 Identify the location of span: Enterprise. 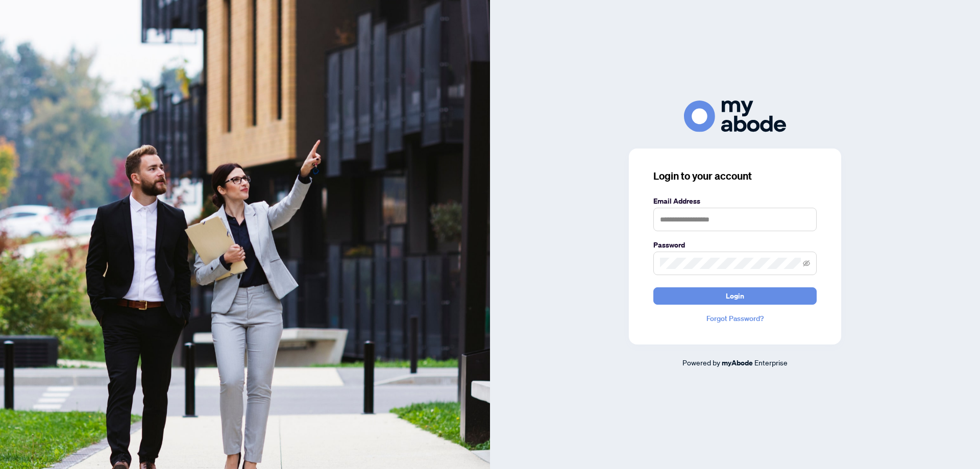
(771, 363).